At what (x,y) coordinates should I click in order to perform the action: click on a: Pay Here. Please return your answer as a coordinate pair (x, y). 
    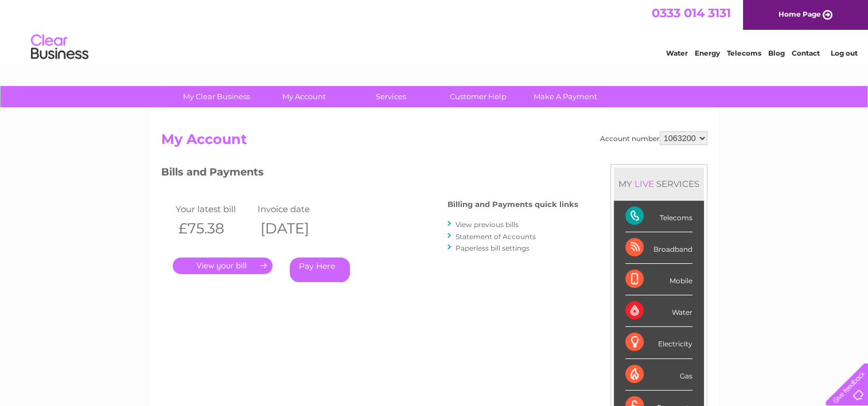
    Looking at the image, I should click on (320, 270).